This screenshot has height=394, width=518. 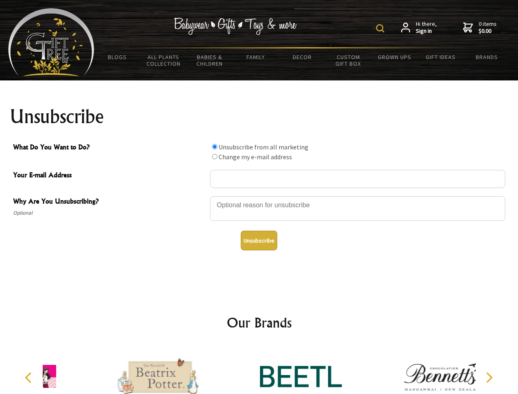 I want to click on span: Why Are You Unsubscribing?, so click(x=110, y=202).